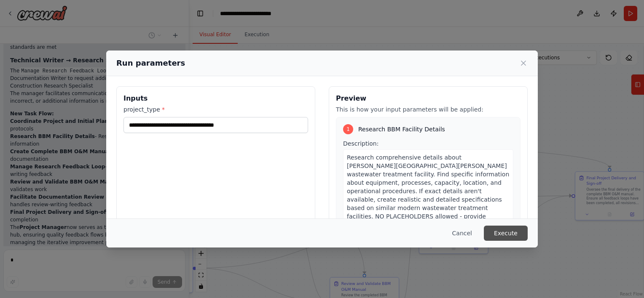  What do you see at coordinates (216, 99) in the screenshot?
I see `h3: Inputs` at bounding box center [216, 99].